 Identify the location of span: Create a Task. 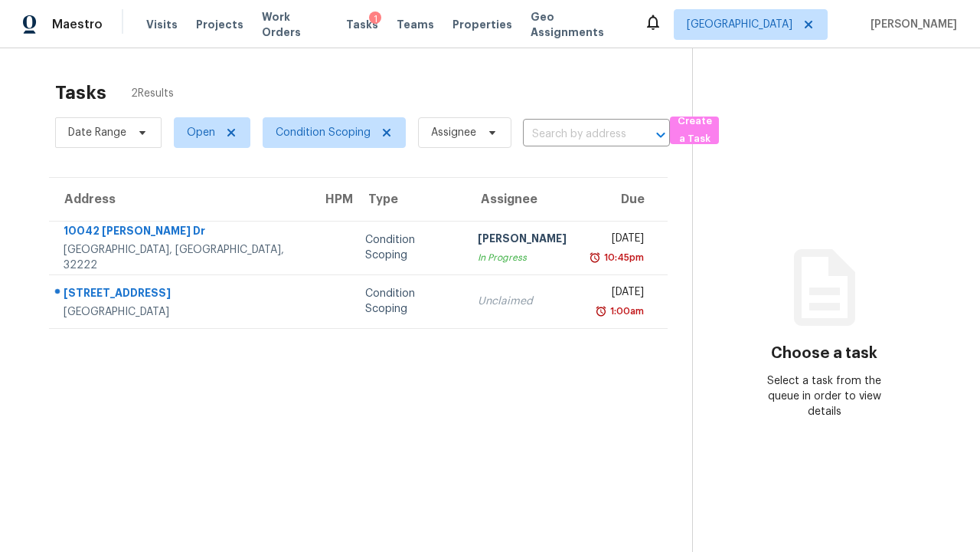
(694, 130).